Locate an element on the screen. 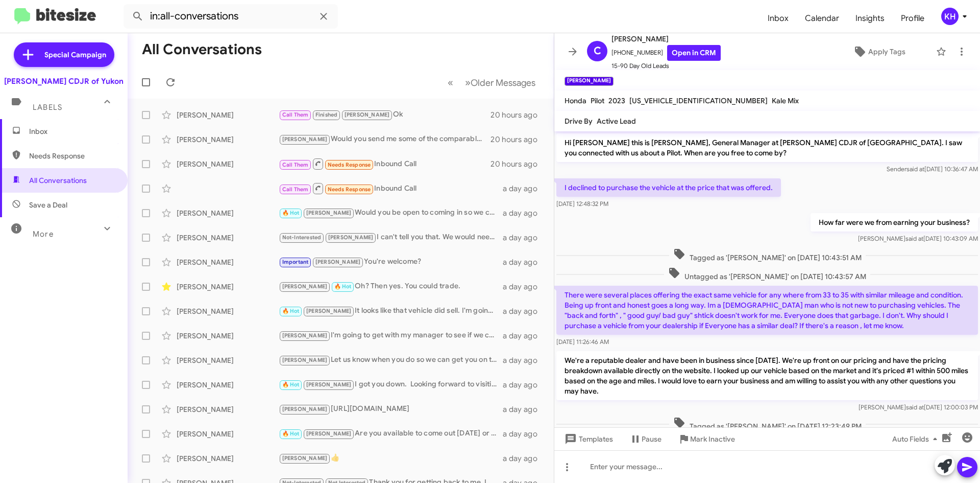  span: All Conversations is located at coordinates (57, 180).